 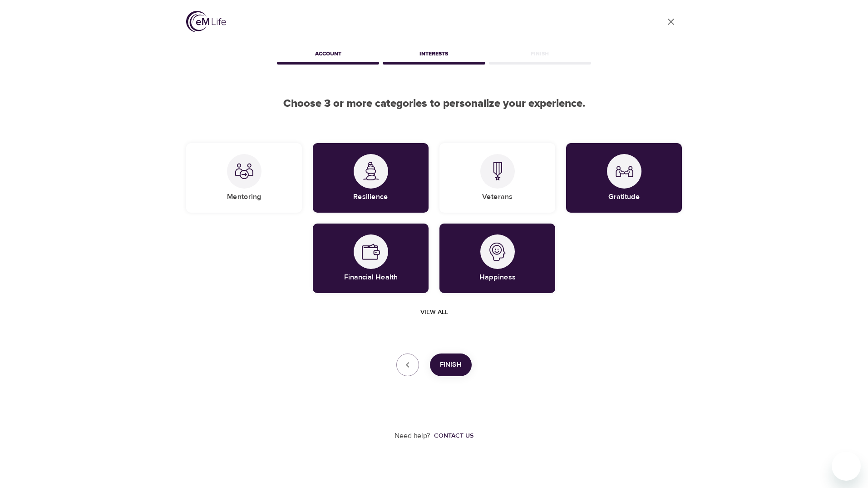 I want to click on img: Mentoring, so click(x=244, y=172).